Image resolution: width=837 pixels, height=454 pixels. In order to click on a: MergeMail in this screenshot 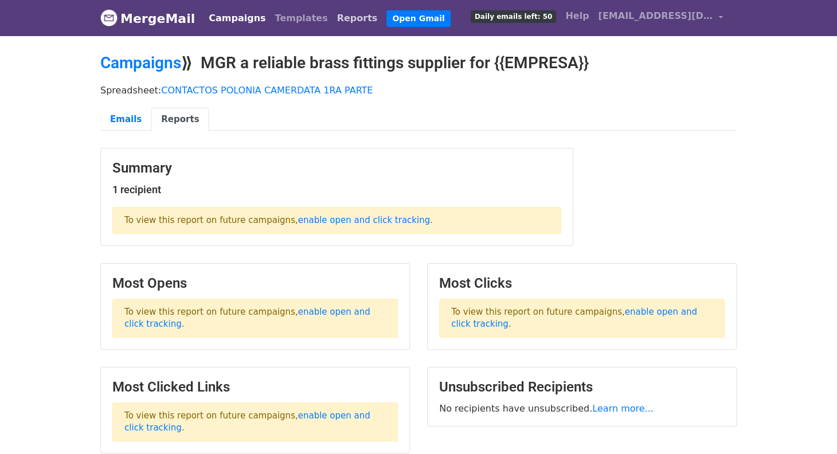, I will do `click(147, 18)`.